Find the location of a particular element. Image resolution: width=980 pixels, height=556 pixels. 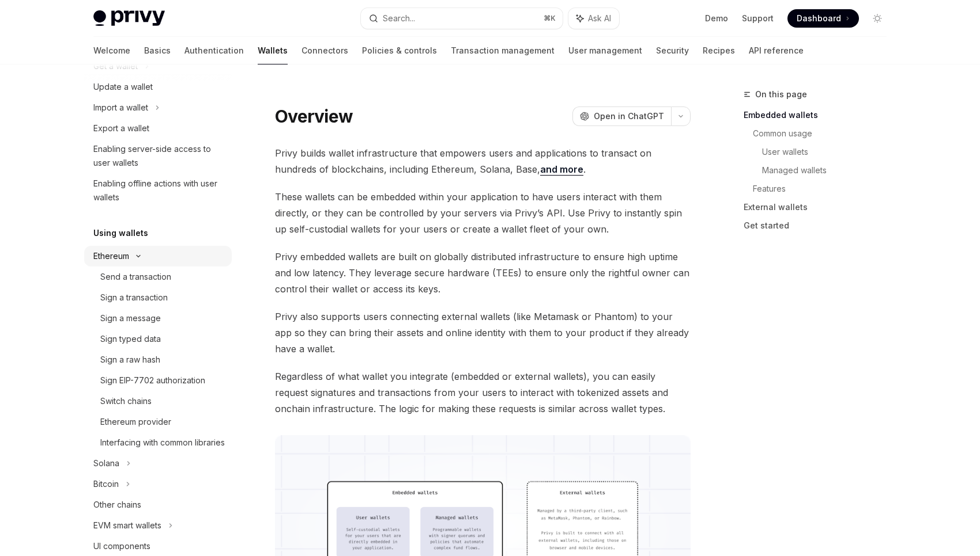

a: Authentication is located at coordinates (214, 51).